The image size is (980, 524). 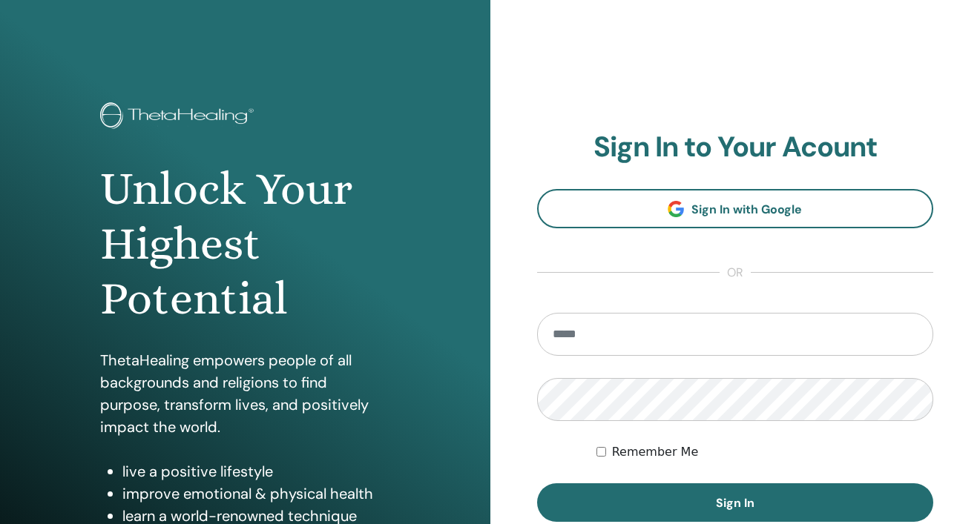 What do you see at coordinates (765, 453) in the screenshot?
I see `div: Keep me authenticated indefinitely or until I manually logout` at bounding box center [765, 453].